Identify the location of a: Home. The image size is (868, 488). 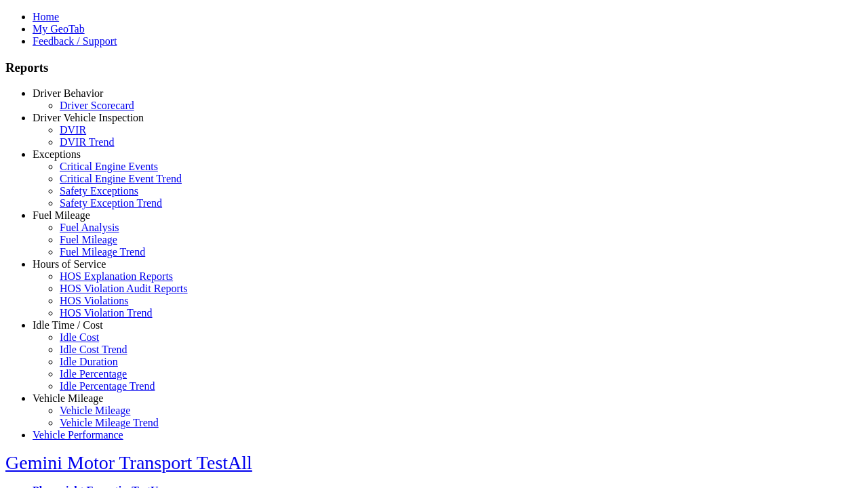
(45, 16).